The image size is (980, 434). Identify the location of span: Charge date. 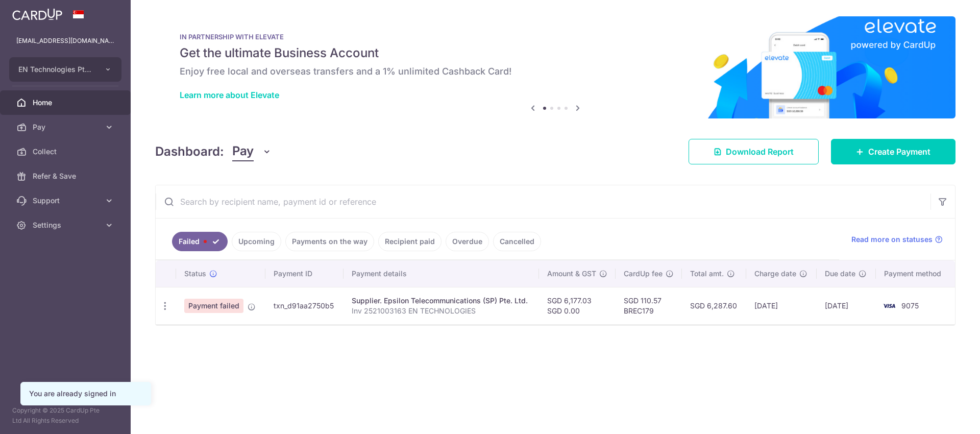
(775, 273).